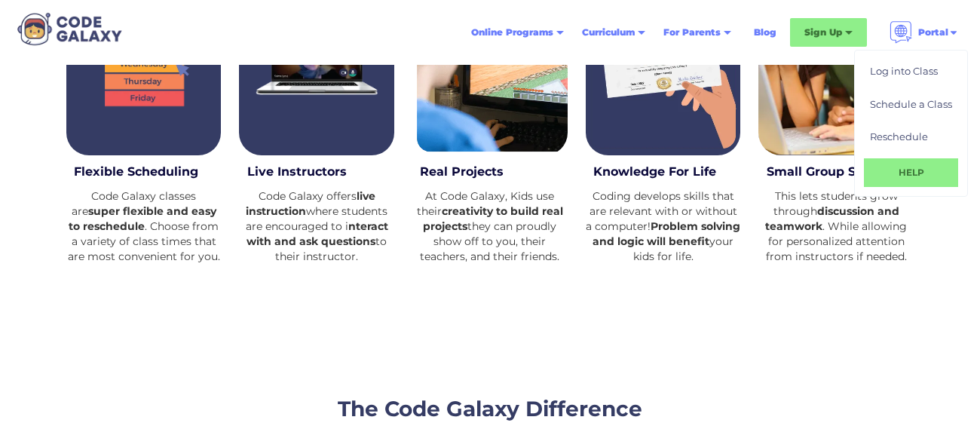 The width and height of the screenshot is (980, 423). What do you see at coordinates (142, 218) in the screenshot?
I see `strong: super flexible and easy to reschedule` at bounding box center [142, 218].